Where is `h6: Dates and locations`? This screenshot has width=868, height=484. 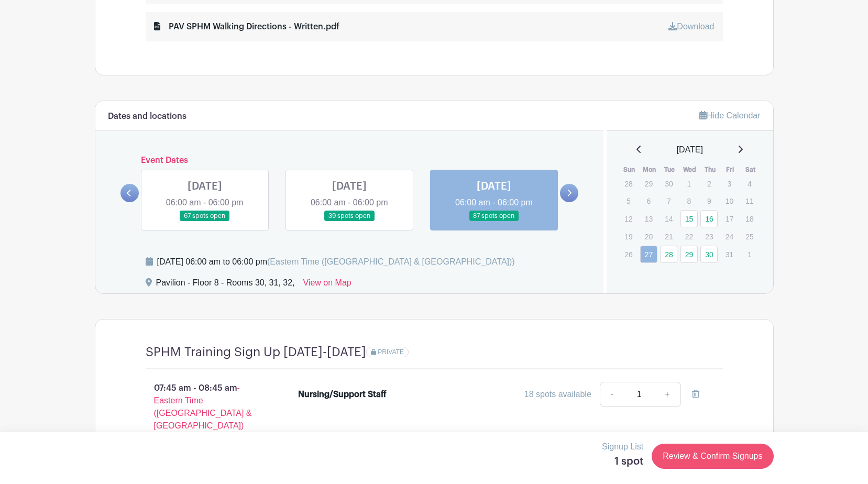
h6: Dates and locations is located at coordinates (148, 116).